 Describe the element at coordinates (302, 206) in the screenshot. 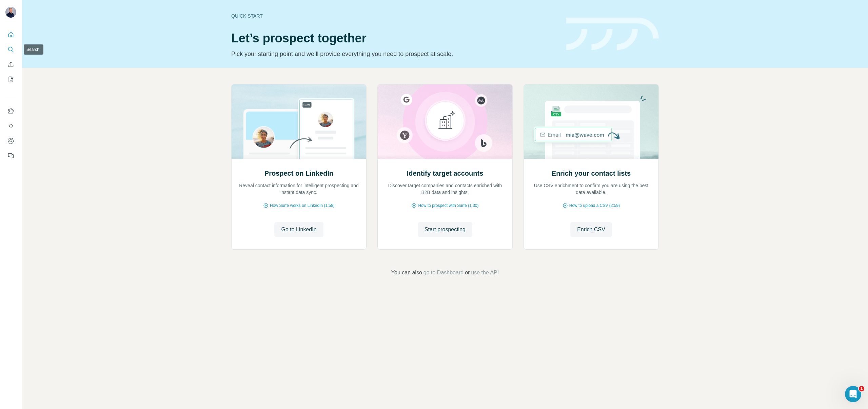

I see `span: How Surfe works on LinkedIn (1:58)` at that location.